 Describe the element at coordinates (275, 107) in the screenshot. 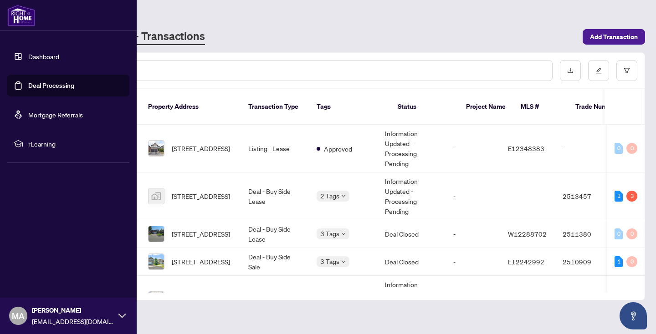

I see `th: Transaction Type` at that location.